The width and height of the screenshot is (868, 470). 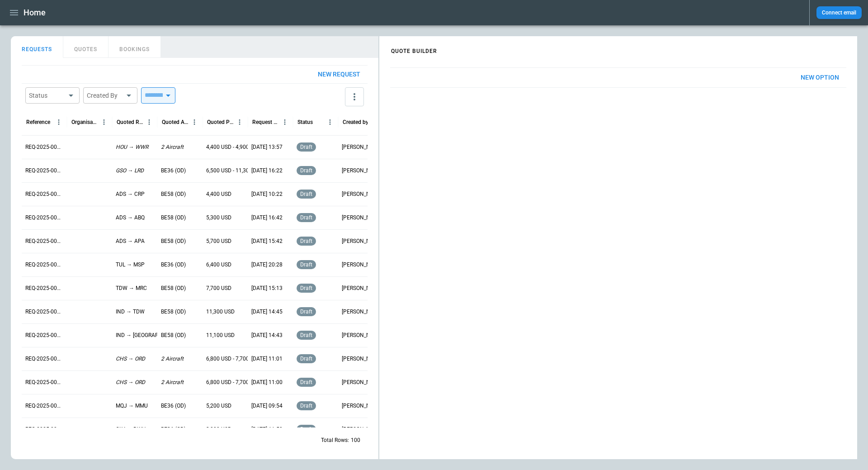 What do you see at coordinates (44, 171) in the screenshot?
I see `p: REQ-2025-000251` at bounding box center [44, 171].